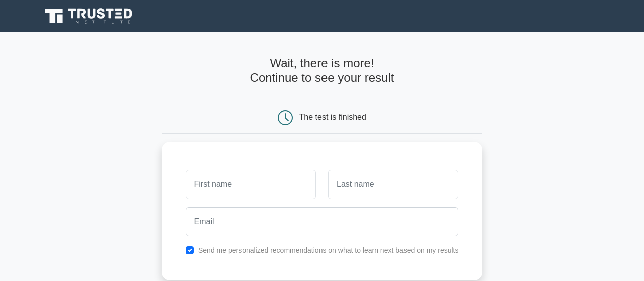  What do you see at coordinates (392, 184) in the screenshot?
I see `input: Last name` at bounding box center [392, 184].